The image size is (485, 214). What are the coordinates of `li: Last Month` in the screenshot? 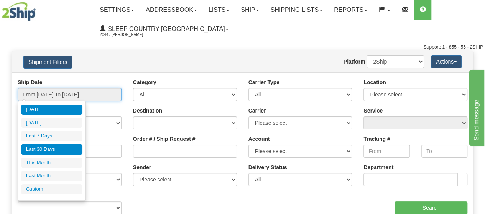 It's located at (52, 176).